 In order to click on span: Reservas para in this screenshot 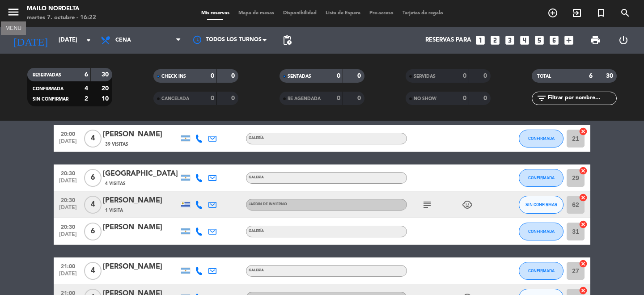, I will do `click(448, 40)`.